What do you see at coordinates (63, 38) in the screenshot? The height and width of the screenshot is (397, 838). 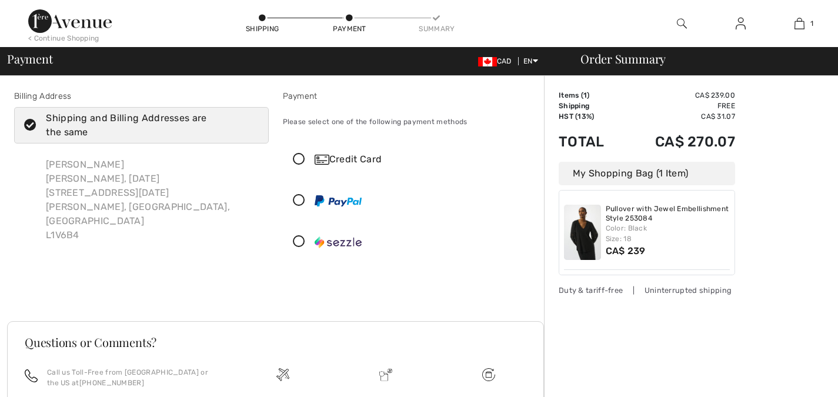 I see `div: < Continue Shopping` at bounding box center [63, 38].